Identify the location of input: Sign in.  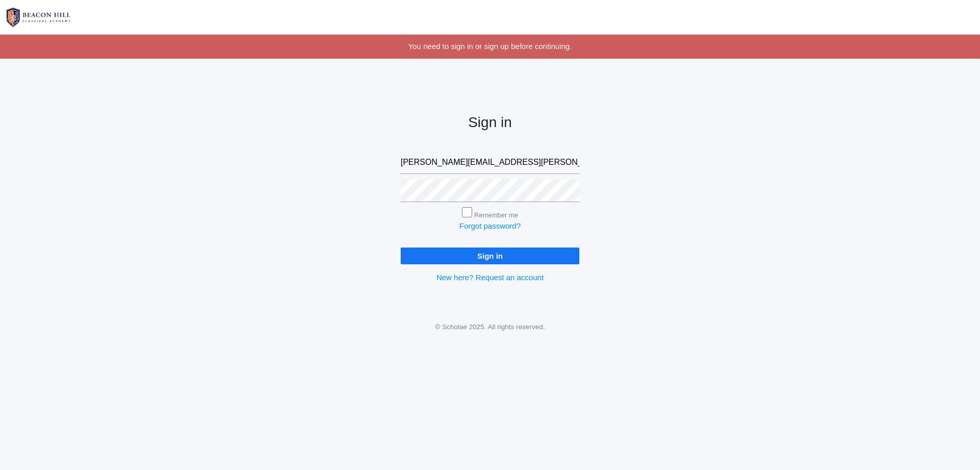
(490, 255).